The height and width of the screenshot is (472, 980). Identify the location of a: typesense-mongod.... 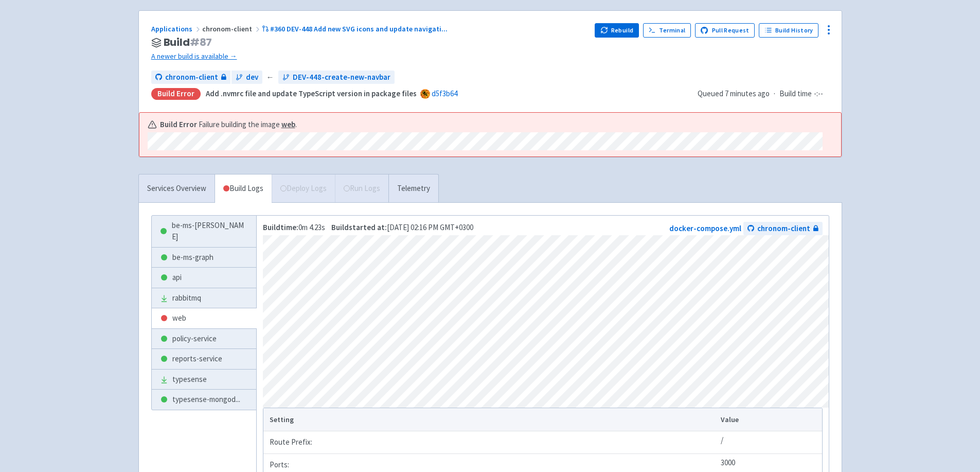
(203, 399).